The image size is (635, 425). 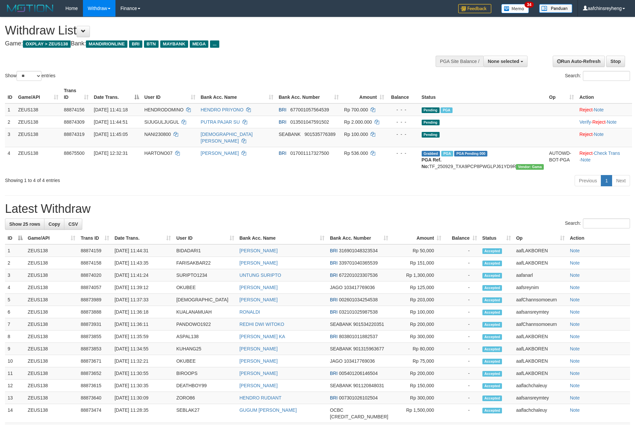 I want to click on td: 14, so click(x=15, y=414).